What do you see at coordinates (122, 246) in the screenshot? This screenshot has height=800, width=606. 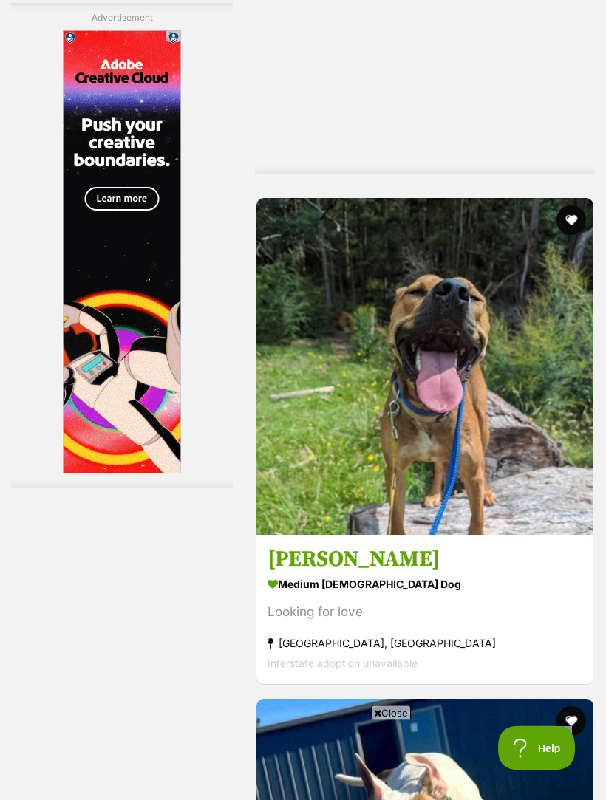 I see `div: Advertisement` at bounding box center [122, 246].